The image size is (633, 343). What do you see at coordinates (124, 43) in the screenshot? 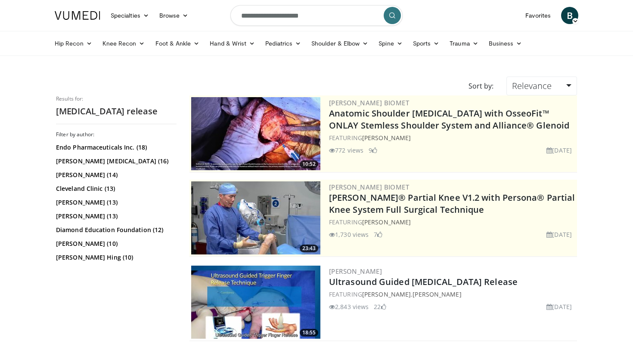
I see `a: Knee Recon` at bounding box center [124, 43].